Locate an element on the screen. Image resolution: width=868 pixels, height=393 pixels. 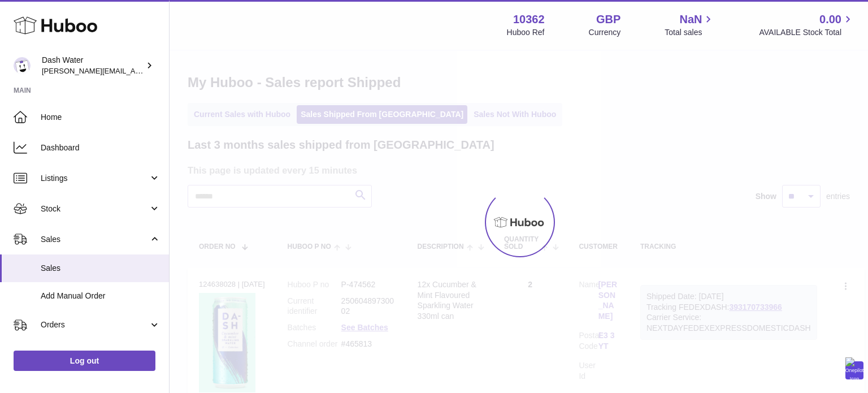
span: AVAILABLE Stock Total is located at coordinates (806, 32).